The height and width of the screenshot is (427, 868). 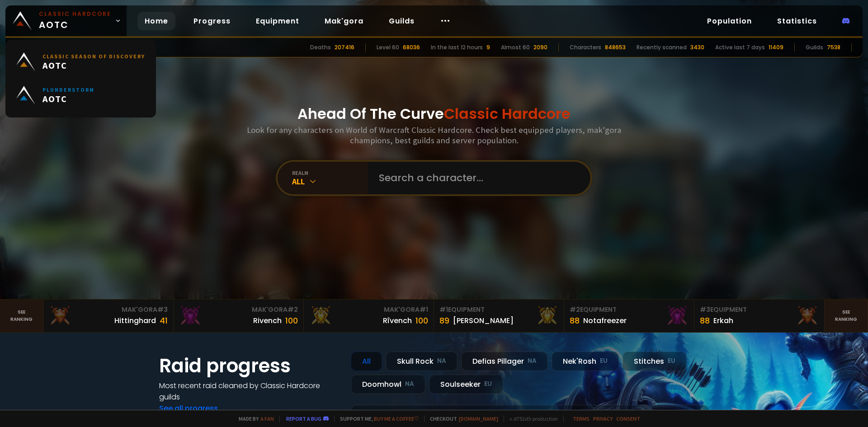 I want to click on span: Made by, so click(x=254, y=418).